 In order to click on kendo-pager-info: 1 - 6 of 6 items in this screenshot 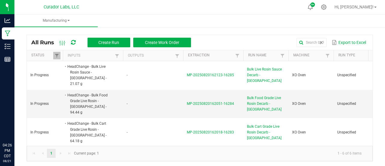, I will do `click(234, 153)`.